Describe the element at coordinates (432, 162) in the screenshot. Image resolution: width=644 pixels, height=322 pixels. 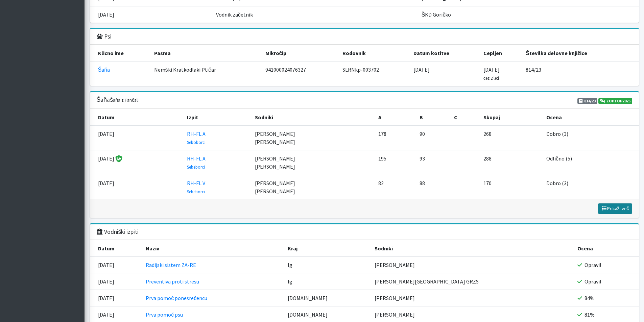
I see `td: 93` at that location.